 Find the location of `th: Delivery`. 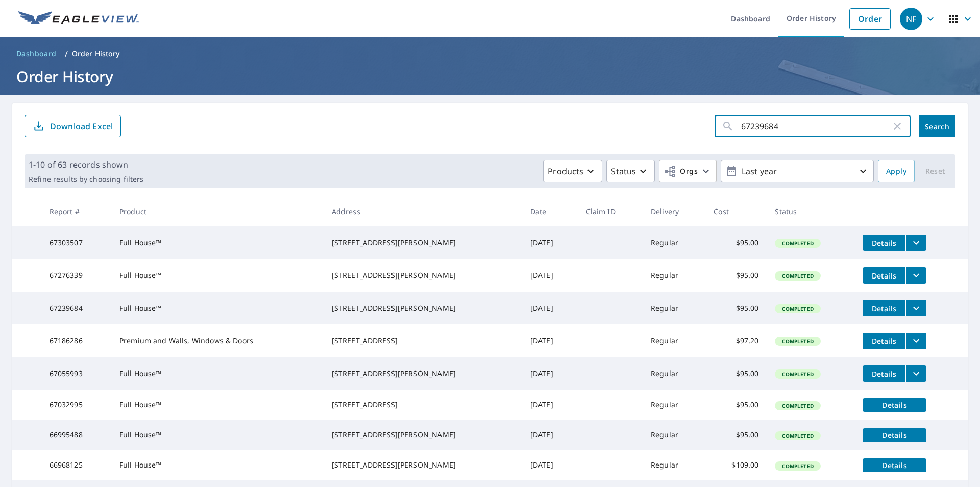

th: Delivery is located at coordinates (673, 211).